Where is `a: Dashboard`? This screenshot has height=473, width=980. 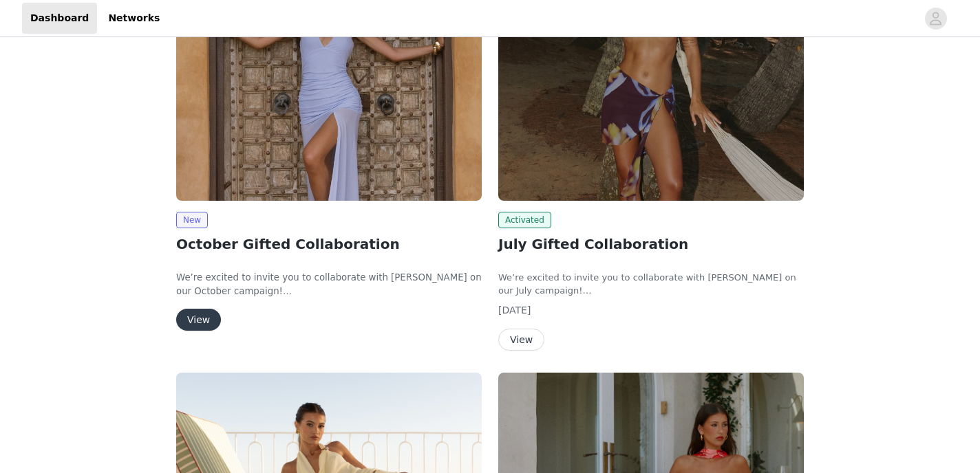
a: Dashboard is located at coordinates (59, 18).